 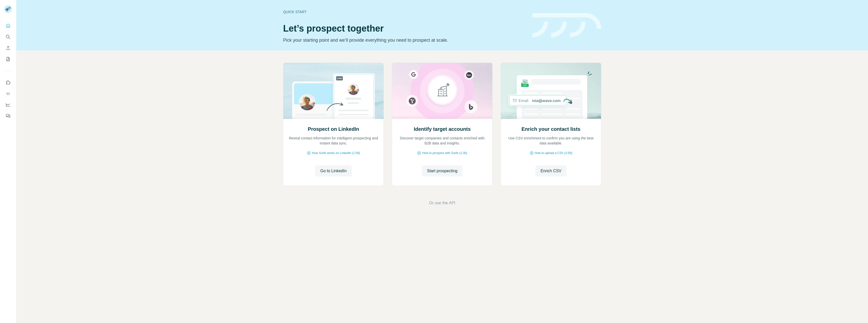 What do you see at coordinates (405, 29) in the screenshot?
I see `h1: Let’s prospect together` at bounding box center [405, 29].